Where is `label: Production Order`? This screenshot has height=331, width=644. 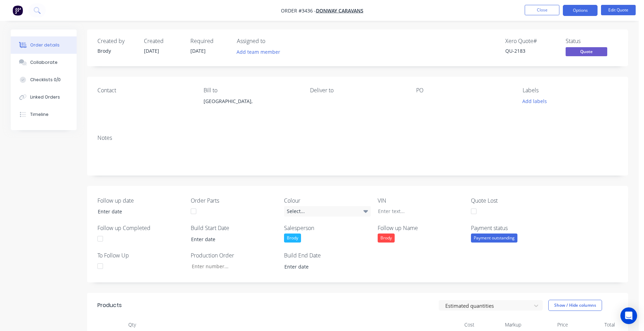
label: Production Order is located at coordinates (234, 256).